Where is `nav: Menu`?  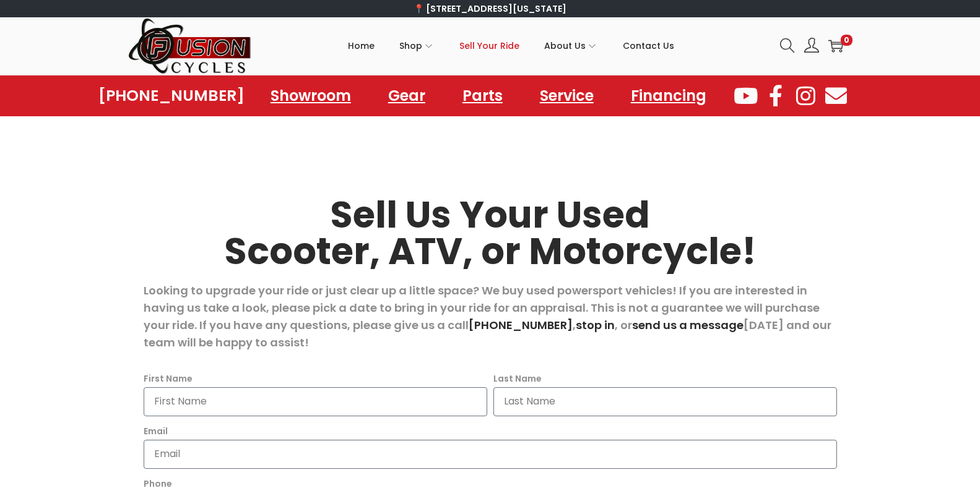
nav: Menu is located at coordinates (488, 96).